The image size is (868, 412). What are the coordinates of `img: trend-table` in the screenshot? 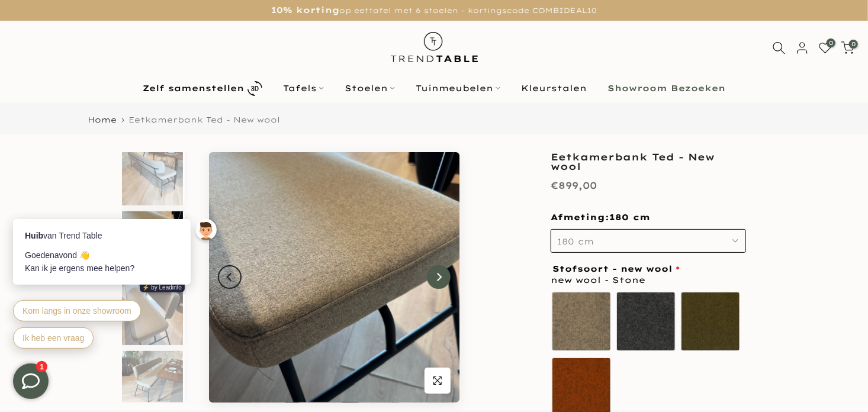 It's located at (434, 47).